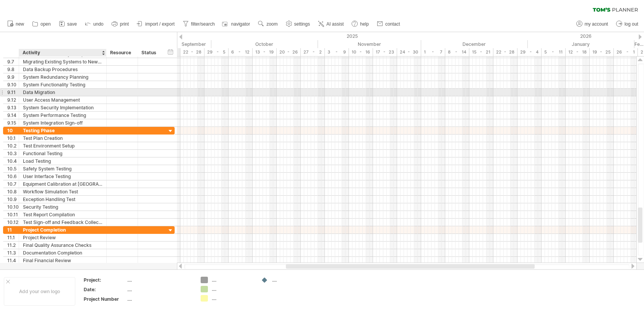  I want to click on div: 27 - 2, so click(313, 52).